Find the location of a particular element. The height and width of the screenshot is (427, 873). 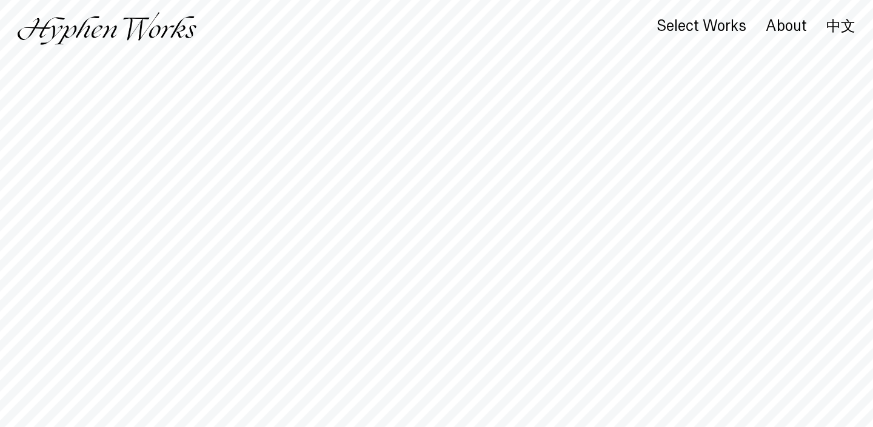

img: Hyphen Works is located at coordinates (107, 28).